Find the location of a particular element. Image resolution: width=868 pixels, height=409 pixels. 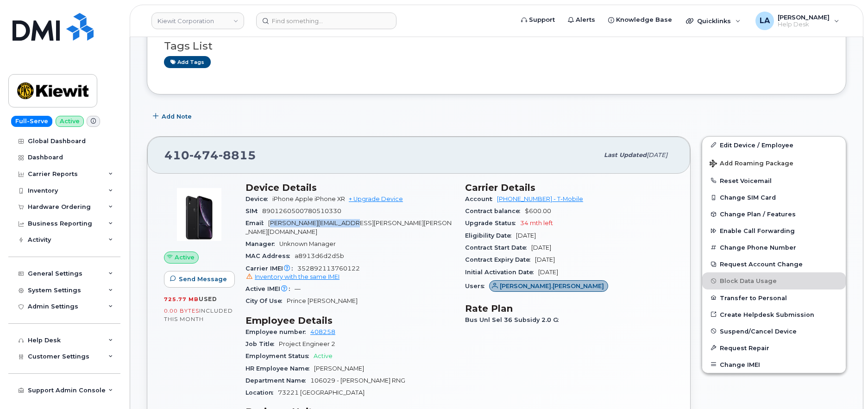

span: LA is located at coordinates (765, 21).